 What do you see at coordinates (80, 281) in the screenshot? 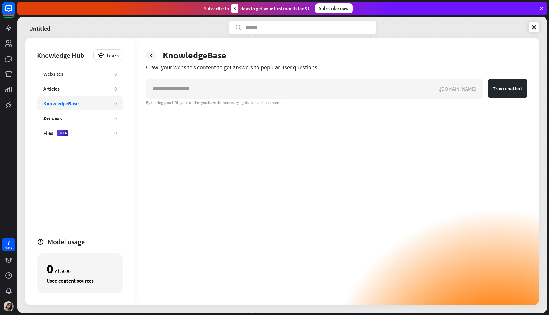
I see `div: Used content sources` at bounding box center [80, 281].